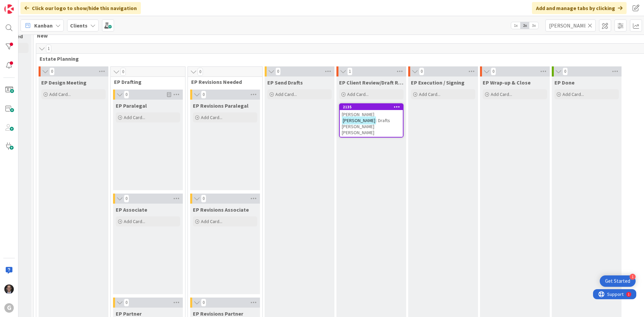  What do you see at coordinates (22, 5) in the screenshot?
I see `span: Support` at bounding box center [22, 5].